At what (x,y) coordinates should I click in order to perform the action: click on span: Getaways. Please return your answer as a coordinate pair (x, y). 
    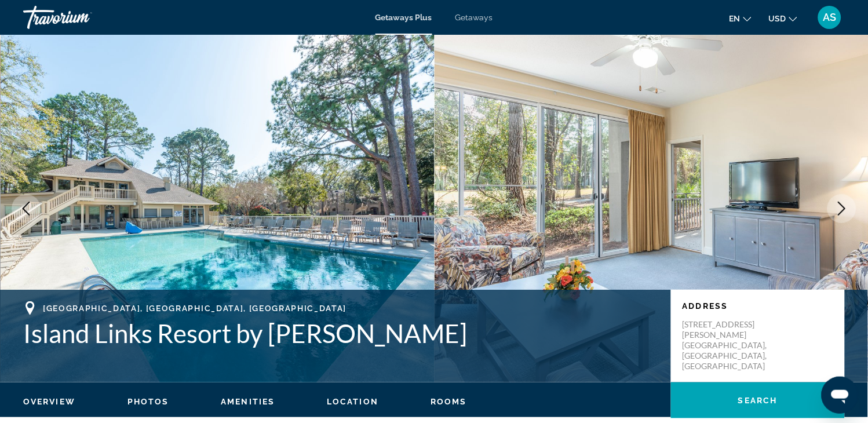
    Looking at the image, I should click on (474, 18).